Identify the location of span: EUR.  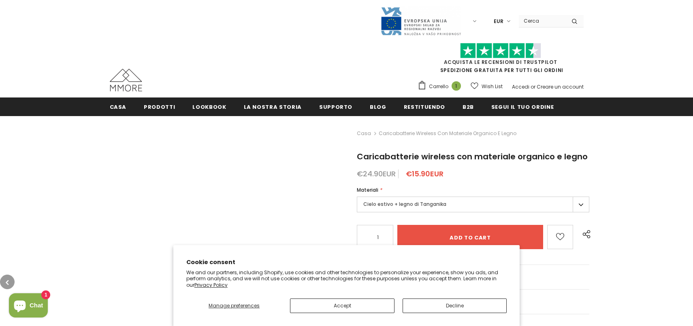
(498, 21).